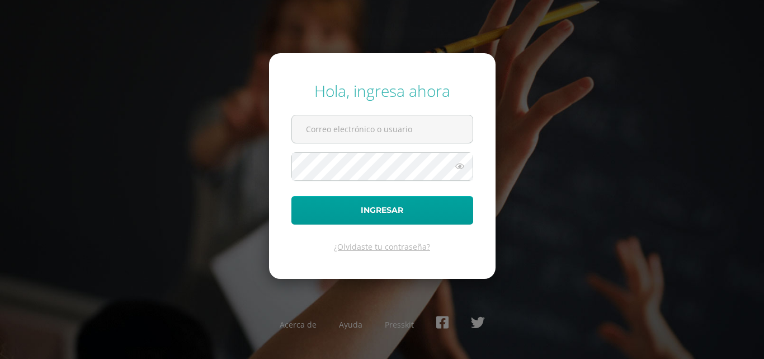  What do you see at coordinates (382, 91) in the screenshot?
I see `div: Hola, ingresa ahora` at bounding box center [382, 91].